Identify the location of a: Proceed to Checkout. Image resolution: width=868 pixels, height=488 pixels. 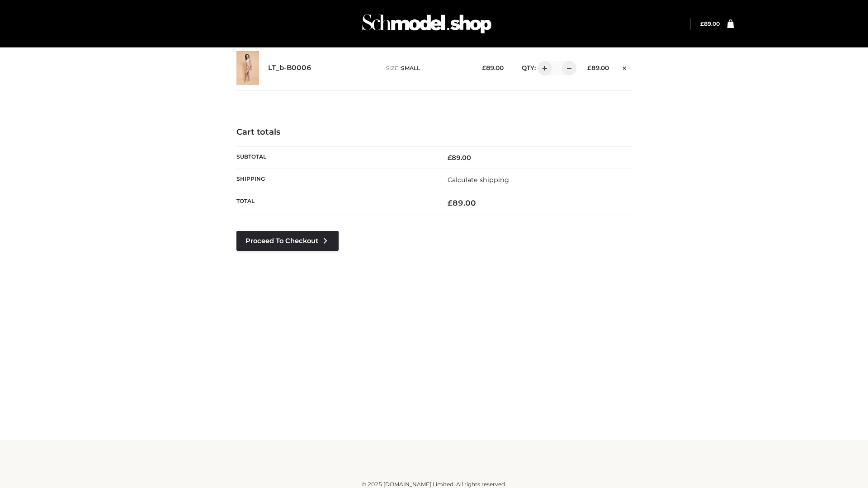
(287, 241).